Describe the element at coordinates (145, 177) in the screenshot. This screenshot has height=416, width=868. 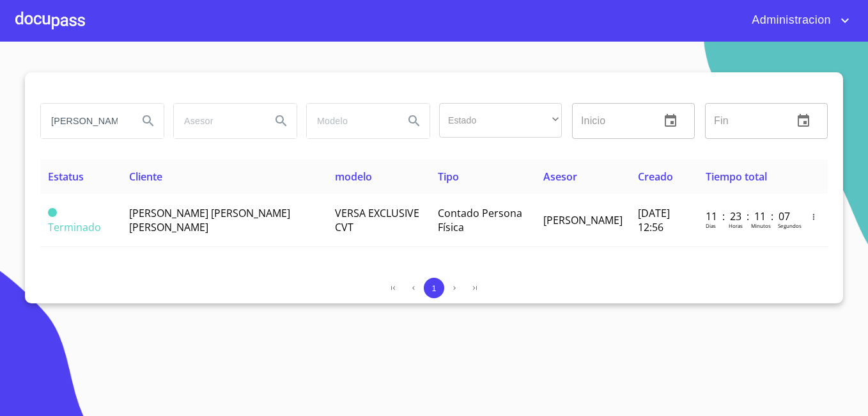
I see `span: Cliente` at that location.